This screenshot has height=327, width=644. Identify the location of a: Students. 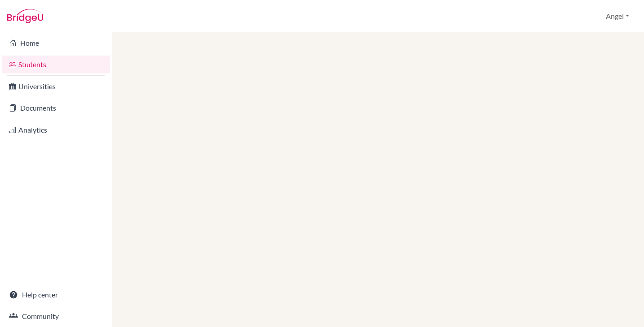
(56, 65).